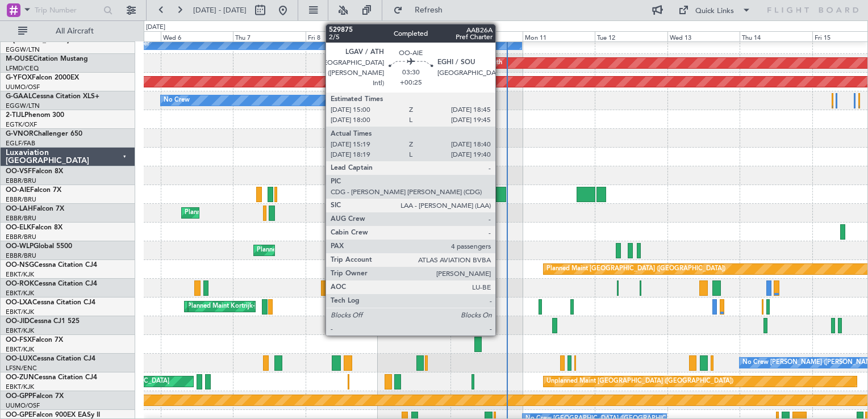 This screenshot has height=419, width=868. I want to click on div: Thu 7, so click(269, 36).